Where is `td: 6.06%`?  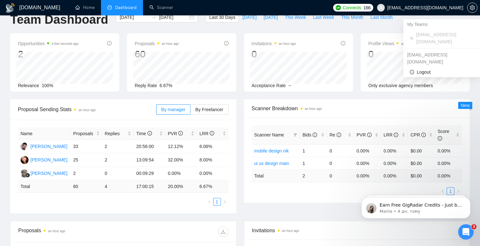
td: 6.06% is located at coordinates (212, 147).